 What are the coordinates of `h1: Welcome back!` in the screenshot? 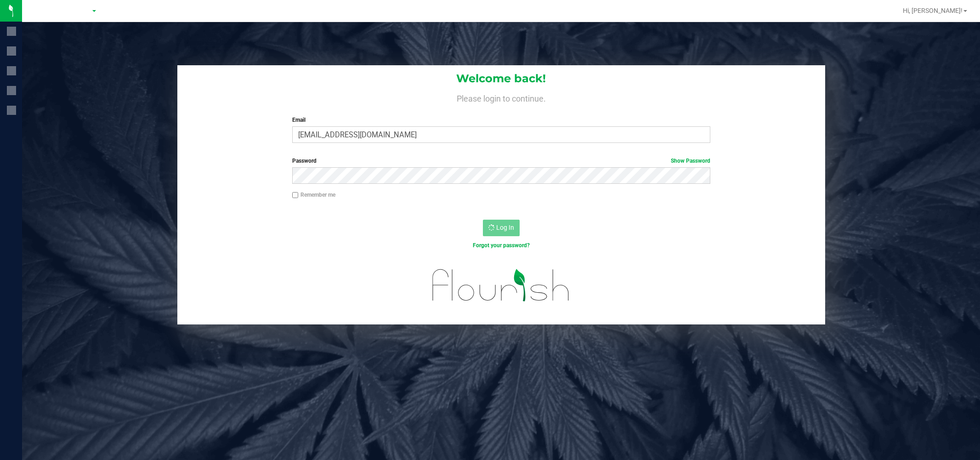 It's located at (501, 78).